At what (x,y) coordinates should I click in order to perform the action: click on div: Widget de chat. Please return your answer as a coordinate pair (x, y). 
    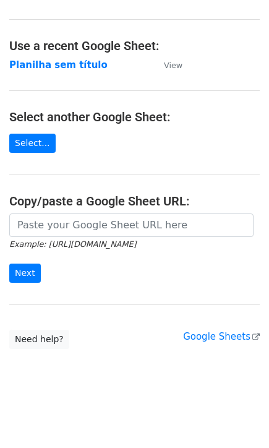
    Looking at the image, I should click on (238, 418).